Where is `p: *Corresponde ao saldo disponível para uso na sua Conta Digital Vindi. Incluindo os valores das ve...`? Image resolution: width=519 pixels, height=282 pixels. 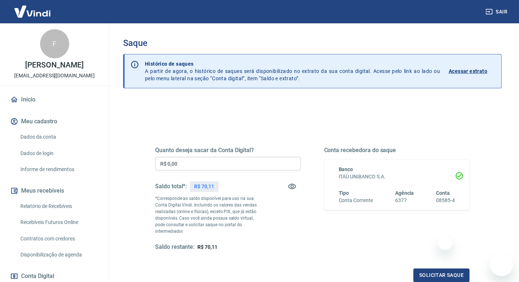 p: *Corresponde ao saldo disponível para uso na sua Conta Digital Vindi. Incluindo os valores das ve... is located at coordinates (210, 215).